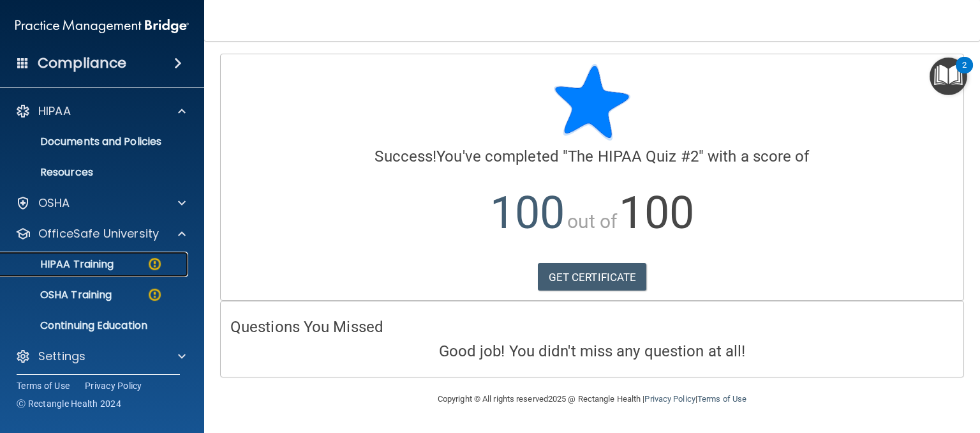 The width and height of the screenshot is (980, 433). What do you see at coordinates (95, 173) in the screenshot?
I see `p: Resources` at bounding box center [95, 173].